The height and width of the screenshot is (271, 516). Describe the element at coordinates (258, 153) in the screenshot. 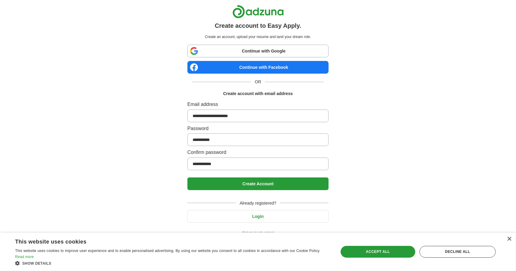

I see `label: Confirm password` at that location.